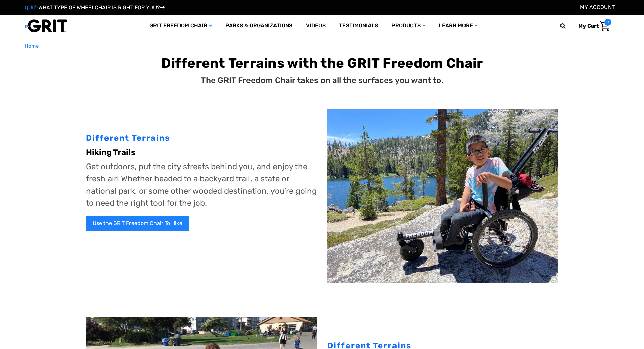 Image resolution: width=644 pixels, height=349 pixels. I want to click on p: Get outdoors, put the city streets behind you, and enjoy the fresh air! Whether headed to a backy..., so click(202, 185).